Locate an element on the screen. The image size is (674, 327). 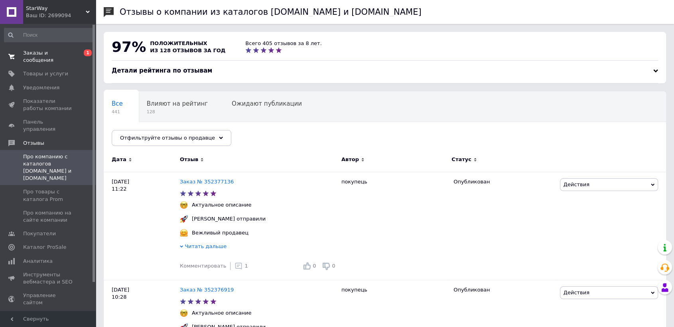
span: StarWay is located at coordinates (56, 8).